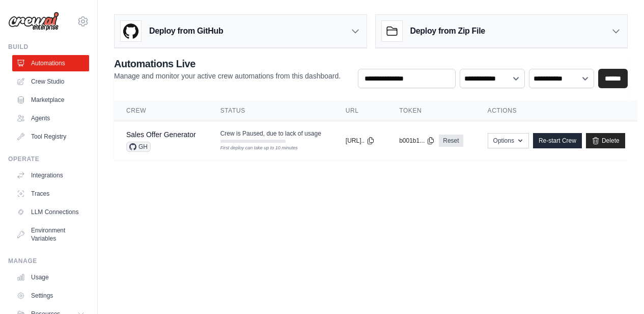 Image resolution: width=644 pixels, height=314 pixels. Describe the element at coordinates (161, 110) in the screenshot. I see `th: Crew` at that location.